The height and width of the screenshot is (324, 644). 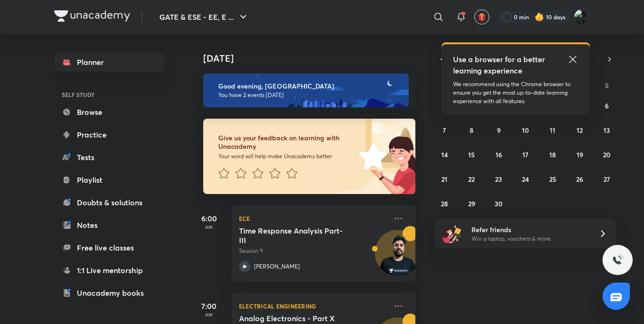 I want to click on a: Tests, so click(x=109, y=157).